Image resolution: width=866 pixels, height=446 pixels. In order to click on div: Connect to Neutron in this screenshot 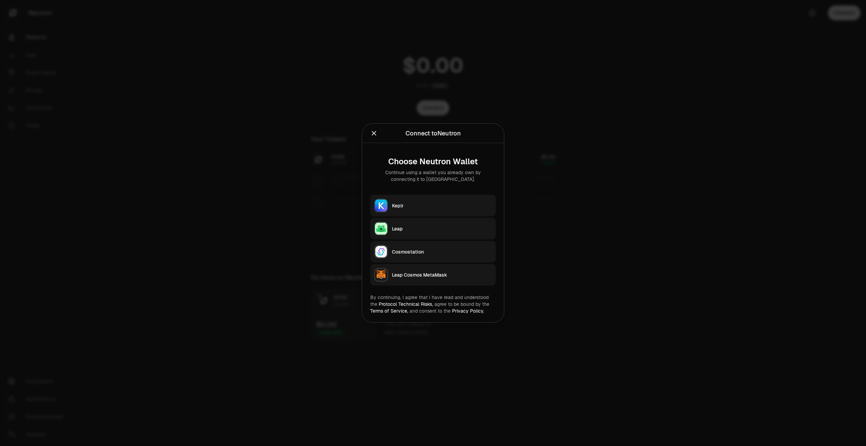, I will do `click(433, 133)`.